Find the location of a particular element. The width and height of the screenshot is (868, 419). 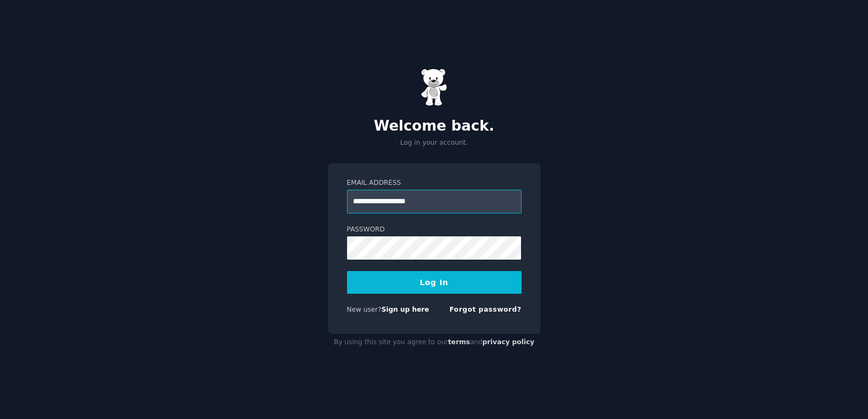

a: terms is located at coordinates (459, 342).